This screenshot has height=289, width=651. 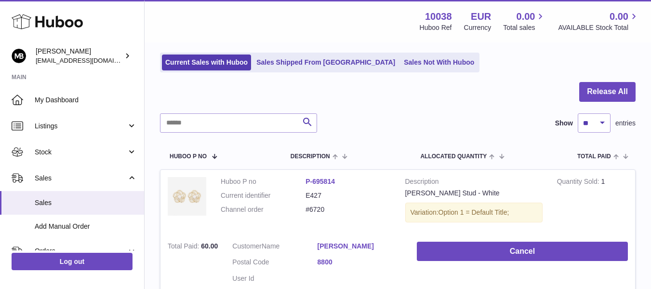 I want to click on a: Sales Not With Huboo, so click(x=439, y=62).